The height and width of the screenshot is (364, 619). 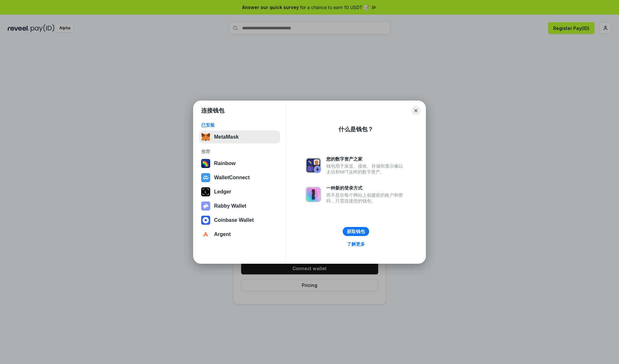 I want to click on div: 什么是钱包？, so click(x=356, y=129).